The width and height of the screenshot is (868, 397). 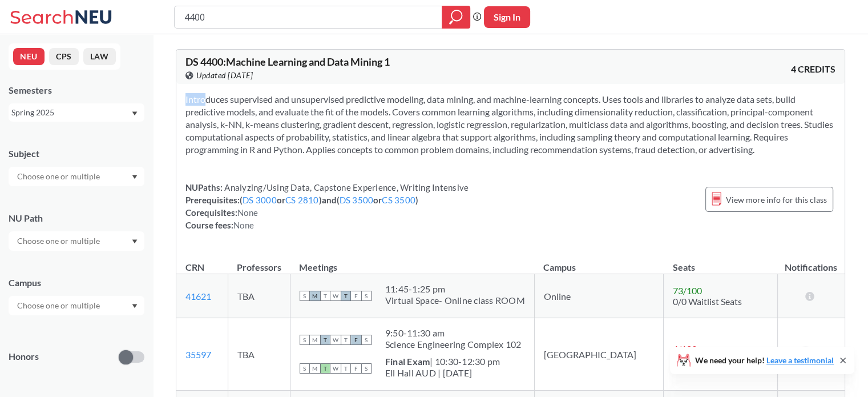 What do you see at coordinates (800, 359) in the screenshot?
I see `a: Leave a testimonial` at bounding box center [800, 359].